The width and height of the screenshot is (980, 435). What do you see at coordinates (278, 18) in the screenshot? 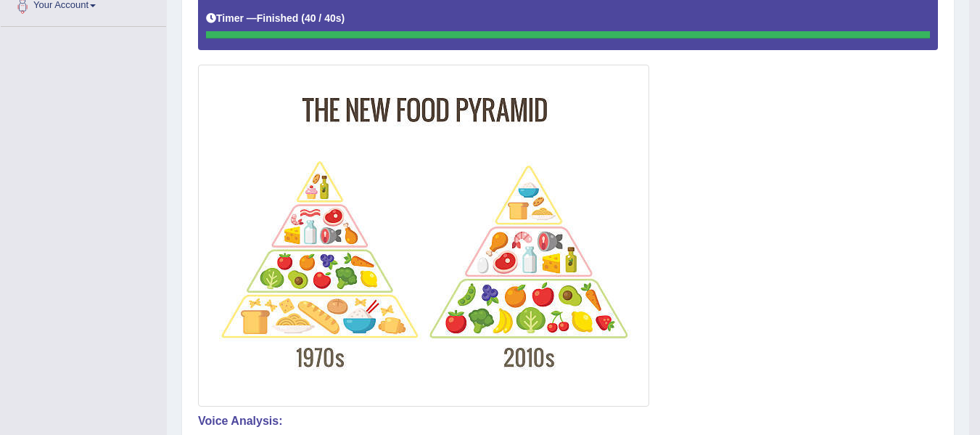
I see `b: Finished` at bounding box center [278, 18].